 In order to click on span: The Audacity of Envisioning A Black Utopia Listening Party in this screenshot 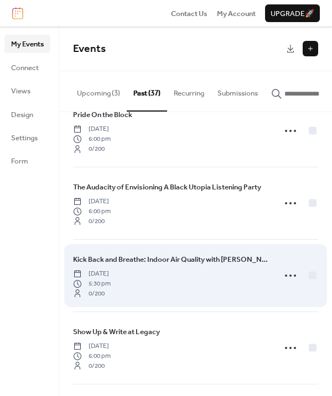, I will do `click(167, 187)`.